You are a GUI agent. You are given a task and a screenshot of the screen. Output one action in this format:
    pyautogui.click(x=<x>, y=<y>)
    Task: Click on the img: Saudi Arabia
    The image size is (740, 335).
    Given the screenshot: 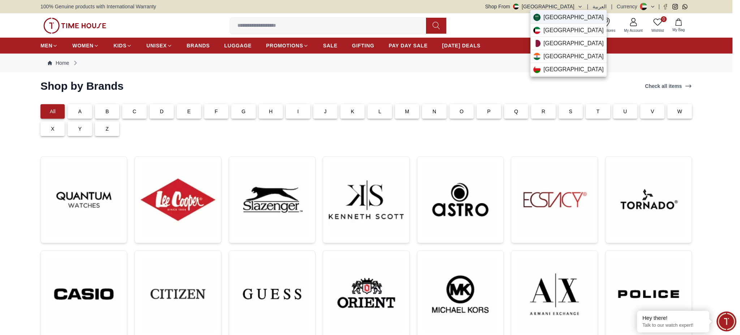 What is the action you would take?
    pyautogui.click(x=537, y=17)
    